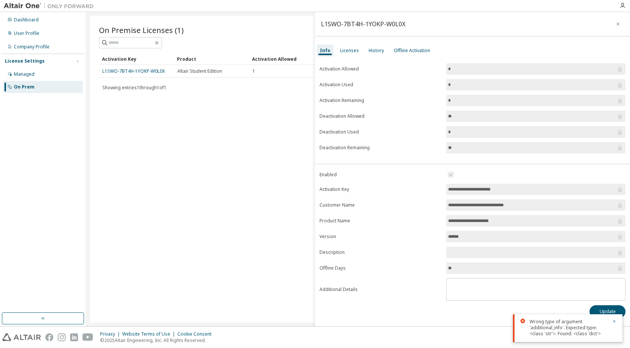 Image resolution: width=630 pixels, height=348 pixels. What do you see at coordinates (381, 189) in the screenshot?
I see `label: Activation Key` at bounding box center [381, 189].